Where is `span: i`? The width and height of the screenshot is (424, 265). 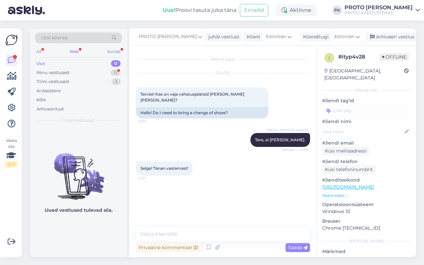 span: i is located at coordinates (329, 58).